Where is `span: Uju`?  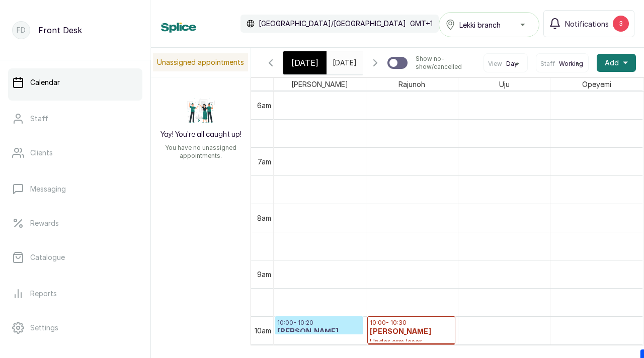
span: Uju is located at coordinates (504, 84).